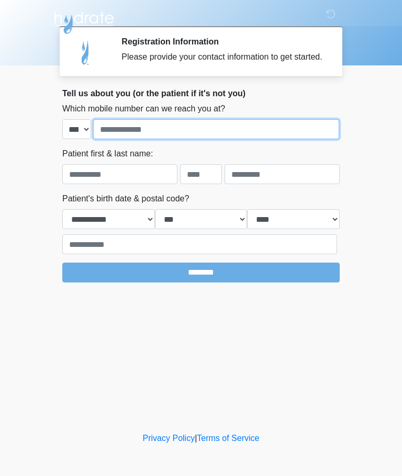 The width and height of the screenshot is (402, 476). What do you see at coordinates (169, 438) in the screenshot?
I see `a: Privacy Policy` at bounding box center [169, 438].